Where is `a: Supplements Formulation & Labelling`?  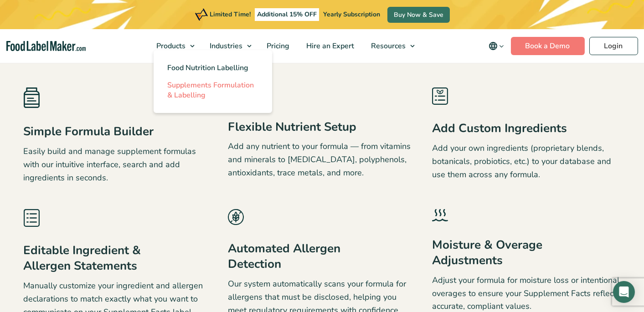 a: Supplements Formulation & Labelling is located at coordinates (213, 90).